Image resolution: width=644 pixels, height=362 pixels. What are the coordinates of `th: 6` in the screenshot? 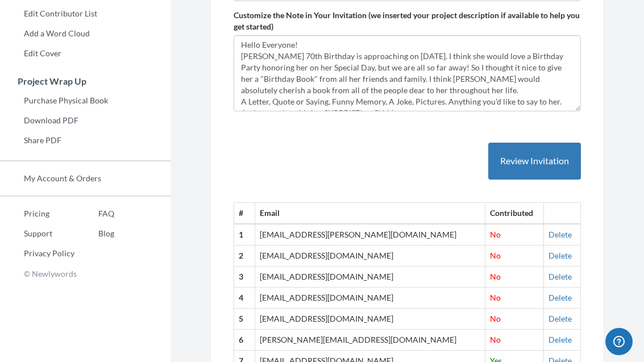 It's located at (245, 340).